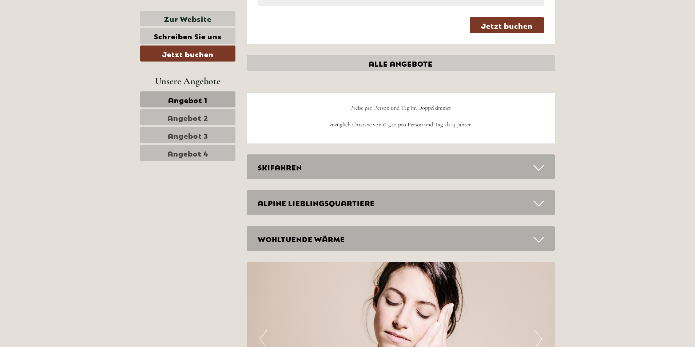 Image resolution: width=695 pixels, height=347 pixels. Describe the element at coordinates (401, 116) in the screenshot. I see `span: Preise pro Person und Tag im Doppelzimmer zuzüglich Ortstaxe von € 3,40 pro Person und Tag ab 14 ...` at that location.